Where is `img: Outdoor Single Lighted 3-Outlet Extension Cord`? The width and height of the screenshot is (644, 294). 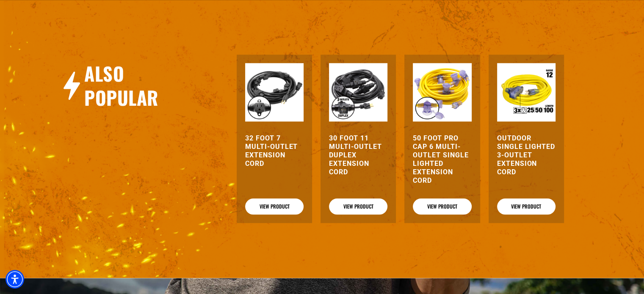
img: Outdoor Single Lighted 3-Outlet Extension Cord is located at coordinates (526, 92).